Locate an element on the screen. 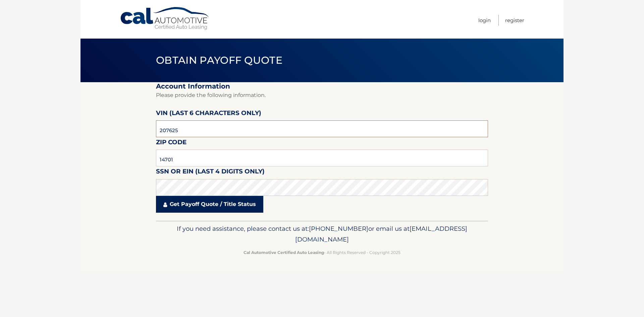  span: Obtain Payoff Quote is located at coordinates (219, 60).